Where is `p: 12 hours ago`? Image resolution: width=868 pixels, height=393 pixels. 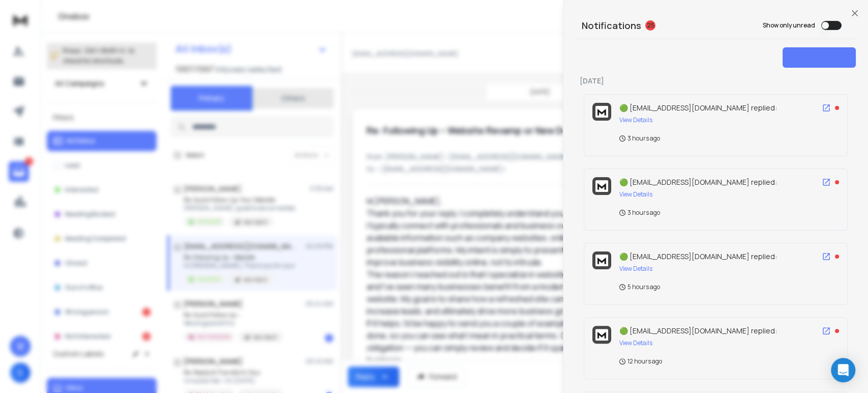
p: 12 hours ago is located at coordinates (641, 361).